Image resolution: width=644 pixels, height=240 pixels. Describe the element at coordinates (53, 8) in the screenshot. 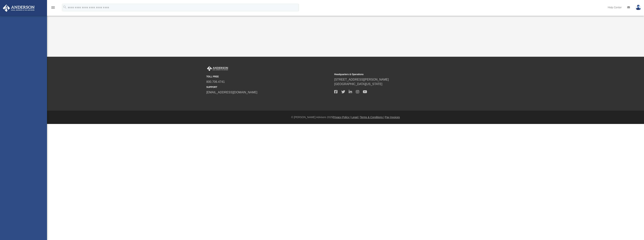

I see `a: menu` at that location.